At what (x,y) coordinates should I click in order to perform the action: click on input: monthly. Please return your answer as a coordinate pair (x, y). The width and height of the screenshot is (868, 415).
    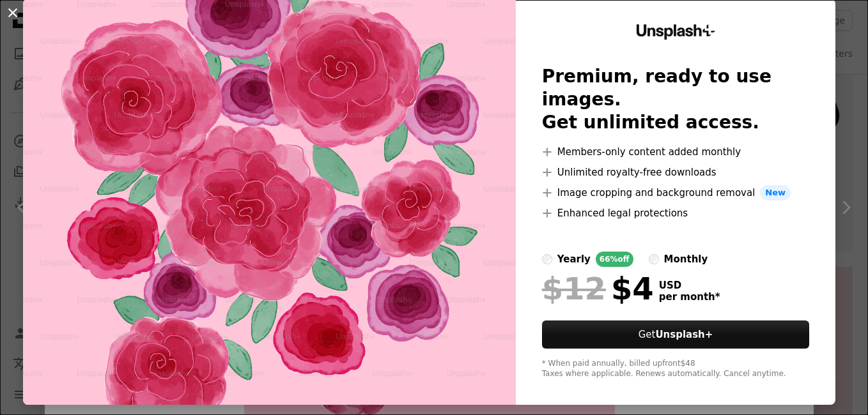
    Looking at the image, I should click on (654, 259).